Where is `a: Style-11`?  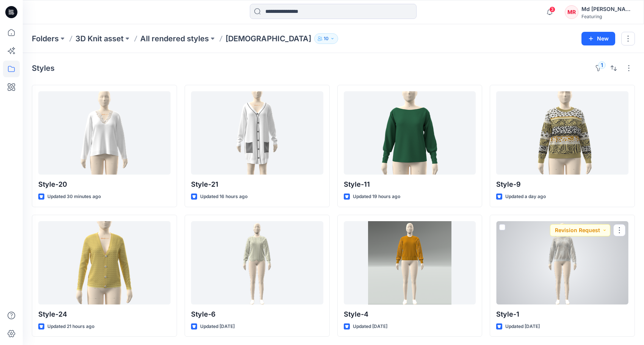 a: Style-11 is located at coordinates (409, 133).